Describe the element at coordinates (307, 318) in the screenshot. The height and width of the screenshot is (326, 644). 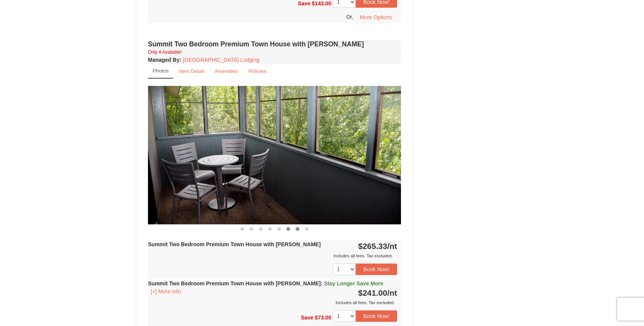
I see `span: Save` at that location.